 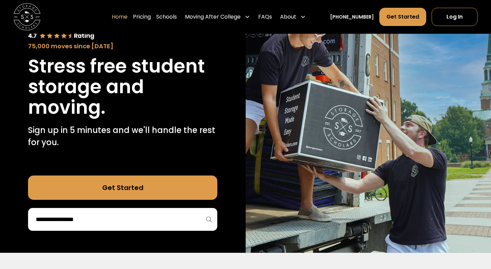 What do you see at coordinates (122, 87) in the screenshot?
I see `h1: Stress free student storage and moving.` at bounding box center [122, 87].